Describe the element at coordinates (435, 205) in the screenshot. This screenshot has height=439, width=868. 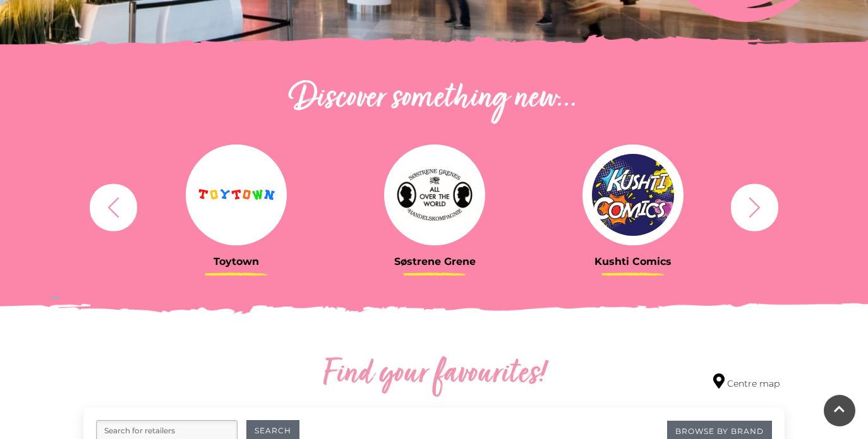
I see `a: Søstrene Grene` at that location.